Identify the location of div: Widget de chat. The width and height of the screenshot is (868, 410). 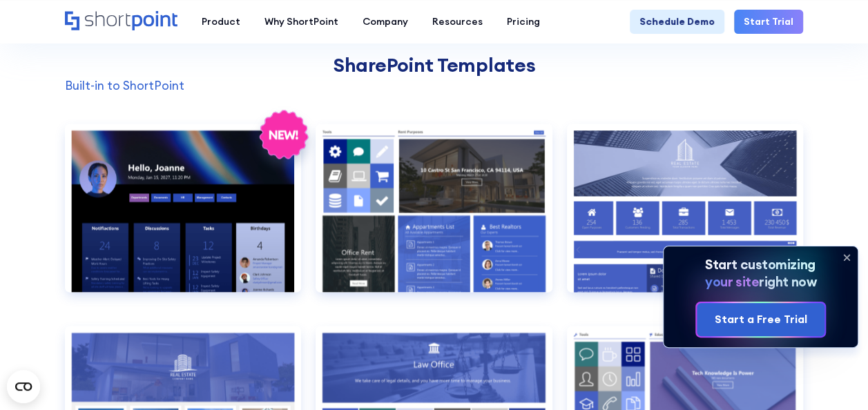
(834, 377).